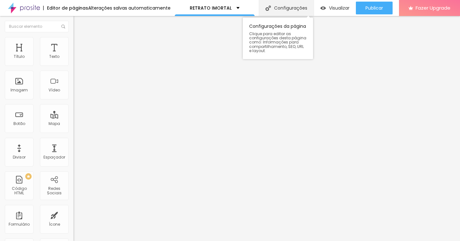 The width and height of the screenshot is (460, 241). Describe the element at coordinates (278, 42) in the screenshot. I see `span: Clique para editar as configurações desta página como: Informações para compartilhamento, SEO, UR...` at that location.